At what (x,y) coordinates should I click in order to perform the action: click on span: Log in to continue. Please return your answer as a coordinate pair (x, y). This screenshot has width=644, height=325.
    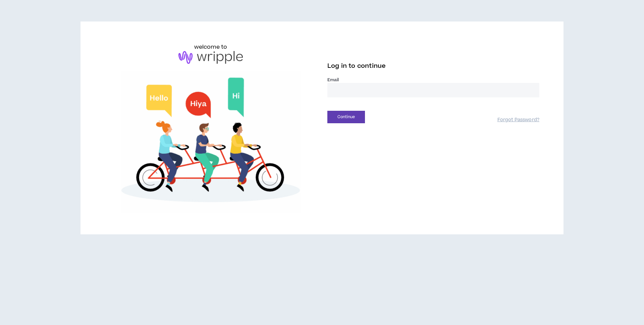
    Looking at the image, I should click on (357, 66).